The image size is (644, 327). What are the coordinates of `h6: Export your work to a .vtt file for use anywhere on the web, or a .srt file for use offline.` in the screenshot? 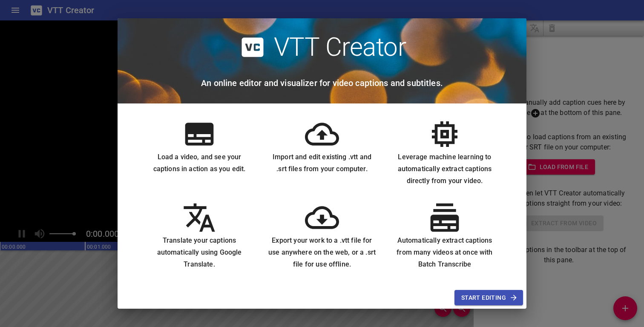 It's located at (322, 253).